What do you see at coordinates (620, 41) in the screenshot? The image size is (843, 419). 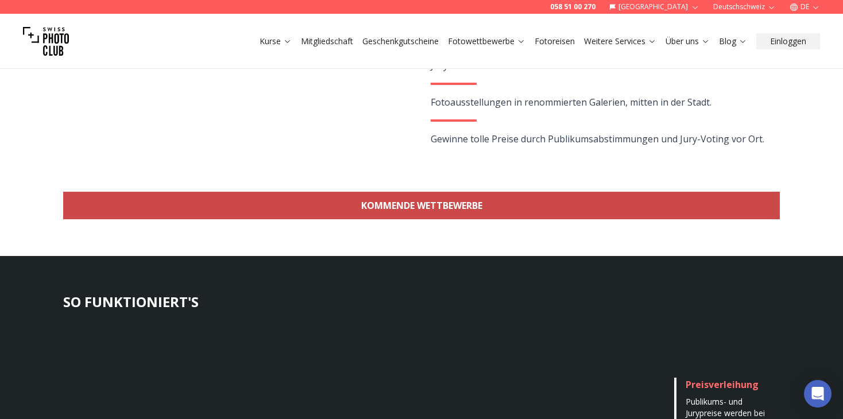 I see `a: Weitere Services` at bounding box center [620, 41].